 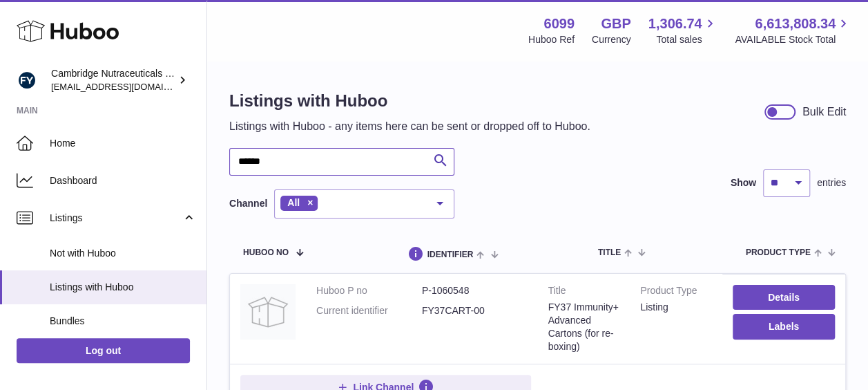 What do you see at coordinates (123, 143) in the screenshot?
I see `span: Home` at bounding box center [123, 143].